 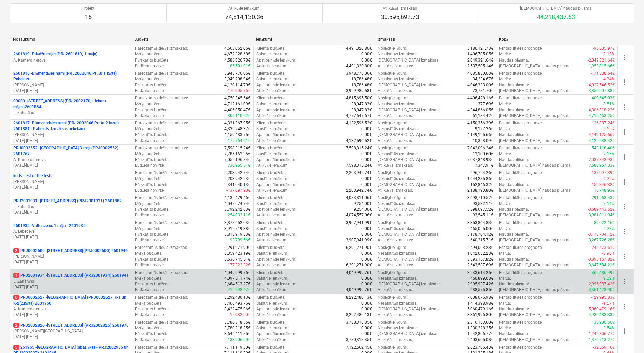 What do you see at coordinates (480, 210) in the screenshot?
I see `p: 3,698,697.52€` at bounding box center [480, 210].